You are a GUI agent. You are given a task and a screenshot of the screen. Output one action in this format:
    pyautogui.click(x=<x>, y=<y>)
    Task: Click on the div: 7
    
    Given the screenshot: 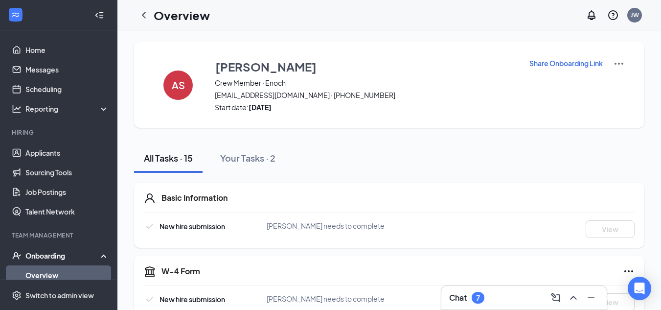 What is the action you would take?
    pyautogui.click(x=478, y=298)
    